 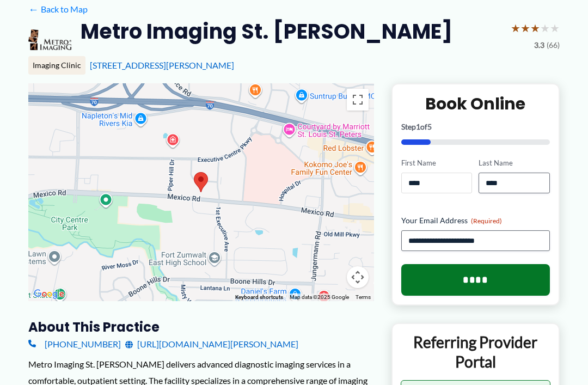 I want to click on a: Open this area in Google Maps (opens a new window), so click(x=49, y=294).